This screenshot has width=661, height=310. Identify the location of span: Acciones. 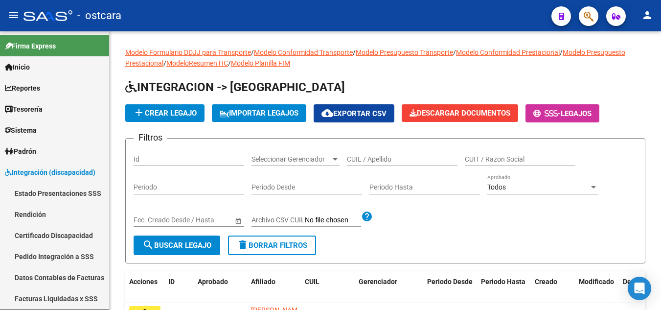
(143, 281).